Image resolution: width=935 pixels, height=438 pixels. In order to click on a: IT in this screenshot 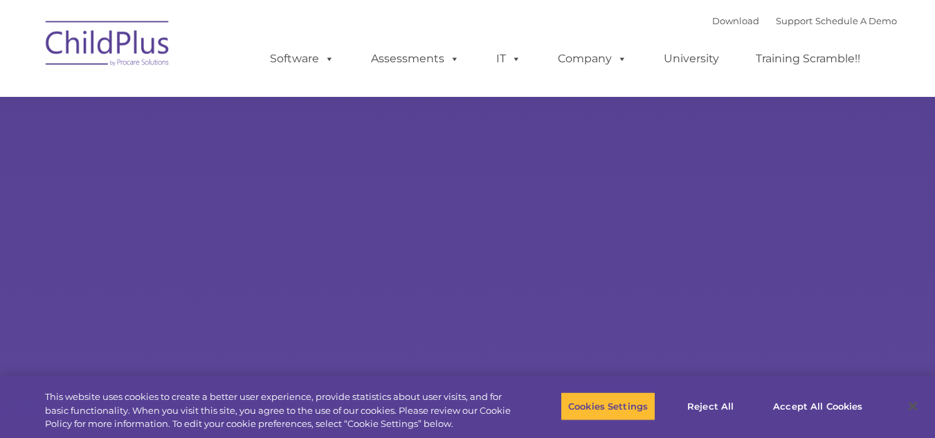, I will do `click(509, 59)`.